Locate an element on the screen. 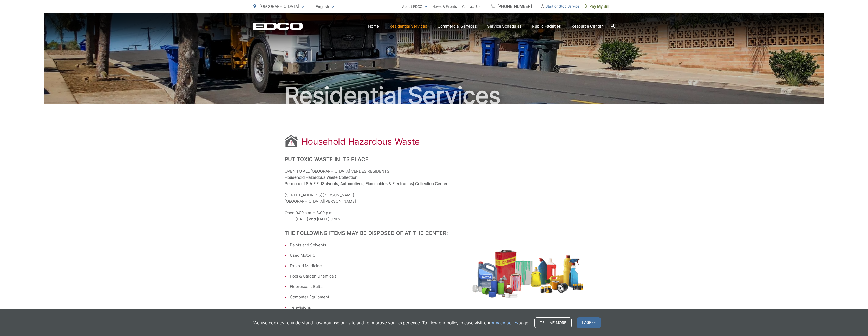  h2: Put Toxic Waste In Its Place is located at coordinates (434, 160).